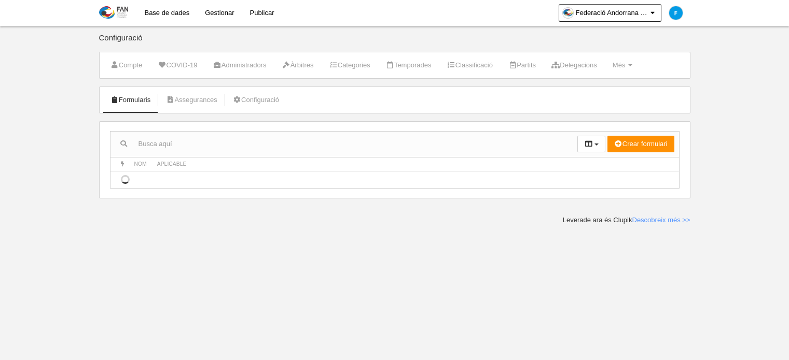 The width and height of the screenshot is (789, 360). I want to click on a: Classificació, so click(469, 65).